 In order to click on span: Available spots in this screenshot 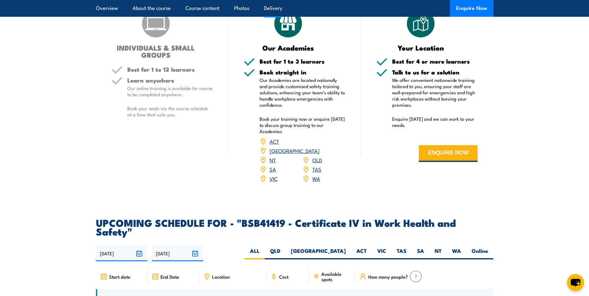, I will do `click(336, 277)`.